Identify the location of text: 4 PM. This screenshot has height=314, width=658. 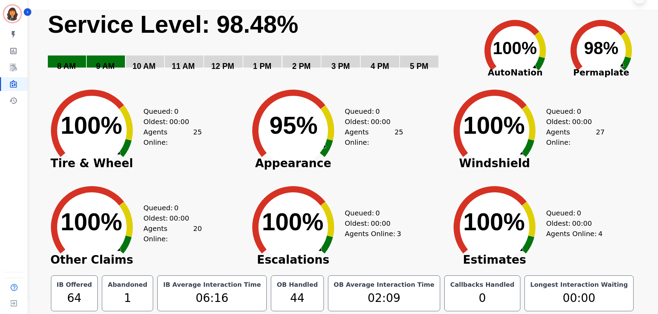
(380, 66).